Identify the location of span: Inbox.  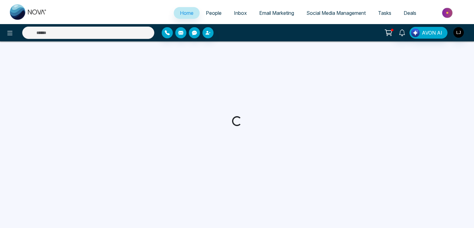
(240, 13).